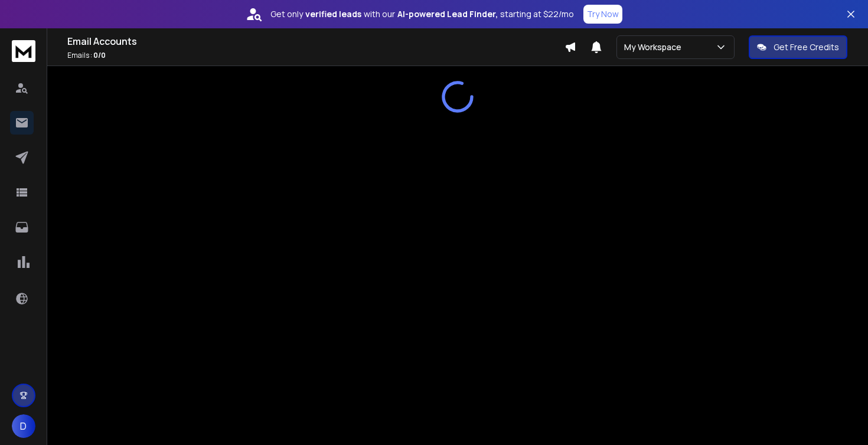  What do you see at coordinates (316, 41) in the screenshot?
I see `h1: Email Accounts` at bounding box center [316, 41].